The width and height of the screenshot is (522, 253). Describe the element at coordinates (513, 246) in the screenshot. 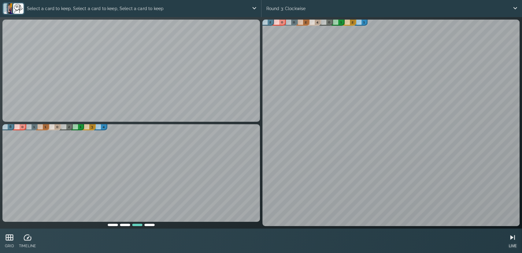

I see `p: LIVE` at that location.